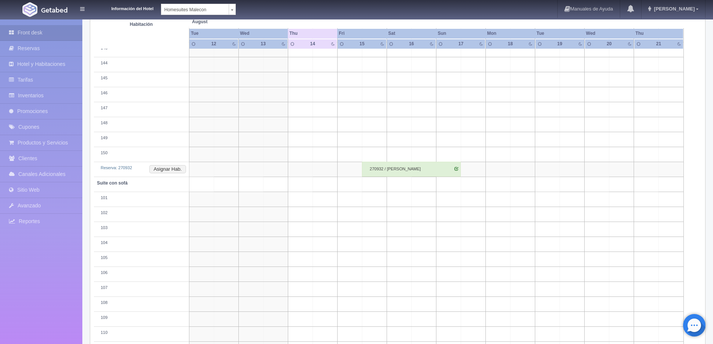  I want to click on div: 106, so click(142, 273).